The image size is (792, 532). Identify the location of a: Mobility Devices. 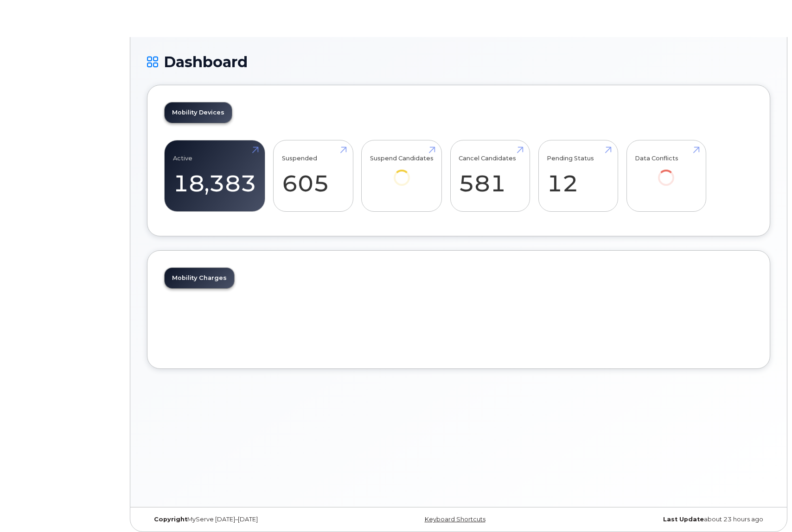
(198, 112).